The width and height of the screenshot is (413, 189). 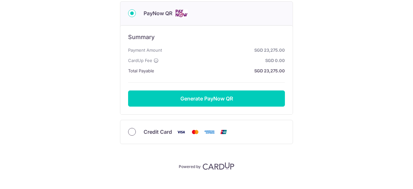 I want to click on img: Mastercard, so click(x=195, y=132).